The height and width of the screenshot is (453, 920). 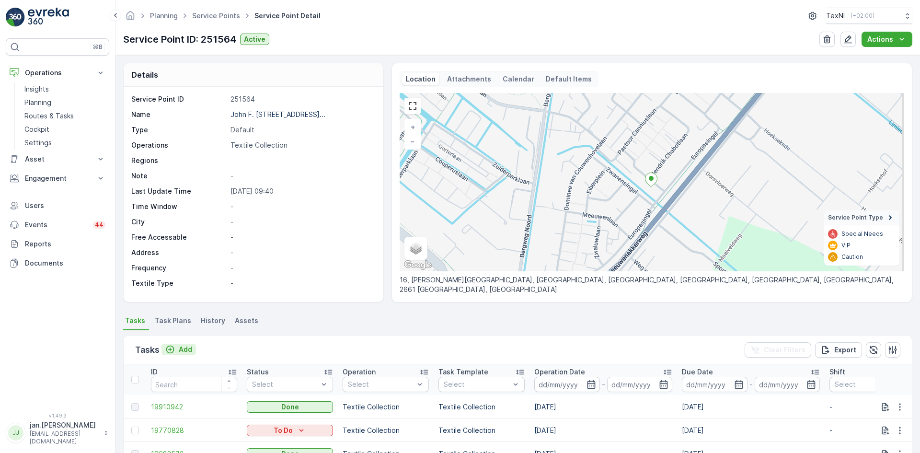 I want to click on p: Add, so click(x=185, y=349).